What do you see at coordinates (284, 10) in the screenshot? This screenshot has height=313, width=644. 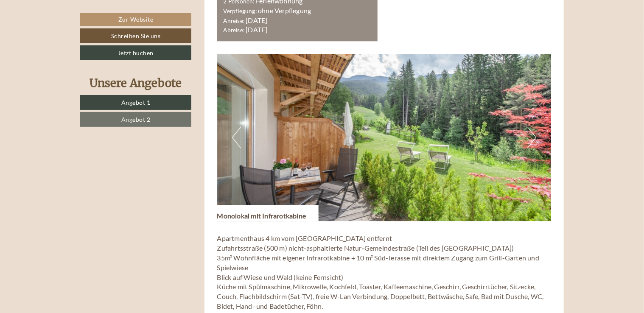 I see `b: ohne Verpflegung` at bounding box center [284, 10].